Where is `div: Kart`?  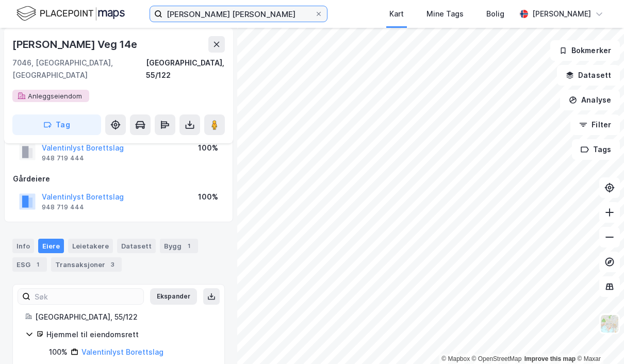
div: Kart is located at coordinates (397, 14).